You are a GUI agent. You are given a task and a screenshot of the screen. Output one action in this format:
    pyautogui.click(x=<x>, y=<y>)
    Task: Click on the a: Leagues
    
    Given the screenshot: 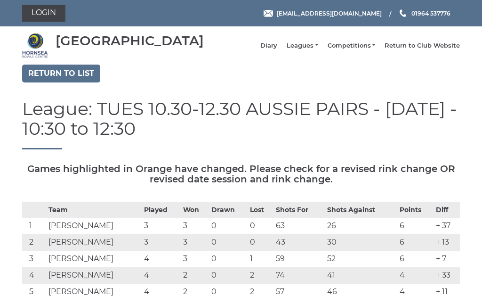 What is the action you would take?
    pyautogui.click(x=302, y=46)
    